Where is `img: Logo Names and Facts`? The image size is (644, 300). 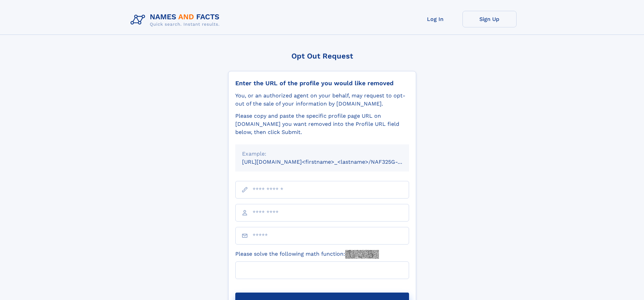
img: Logo Names and Facts is located at coordinates (176, 20).